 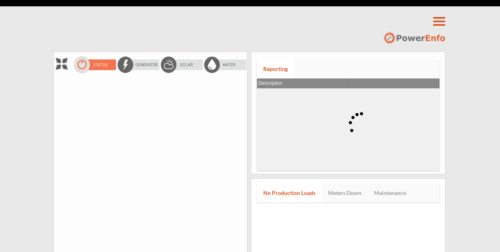 I want to click on img: solarOff.png, so click(x=182, y=64).